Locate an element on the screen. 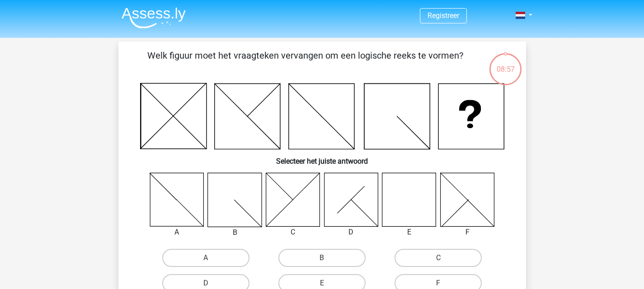 Image resolution: width=644 pixels, height=289 pixels. p: Welk figuur moet het vraagteken vervangen om een logische reeks te vormen? is located at coordinates (305, 62).